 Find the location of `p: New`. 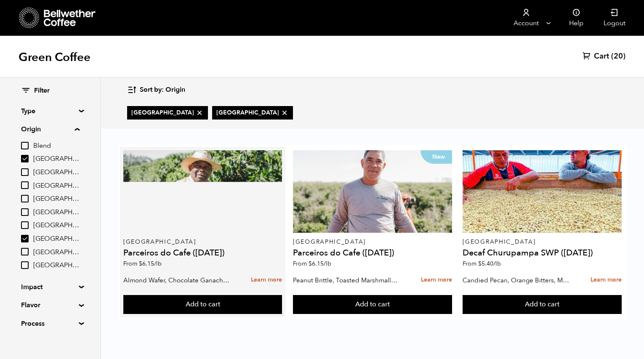

p: New is located at coordinates (436, 157).